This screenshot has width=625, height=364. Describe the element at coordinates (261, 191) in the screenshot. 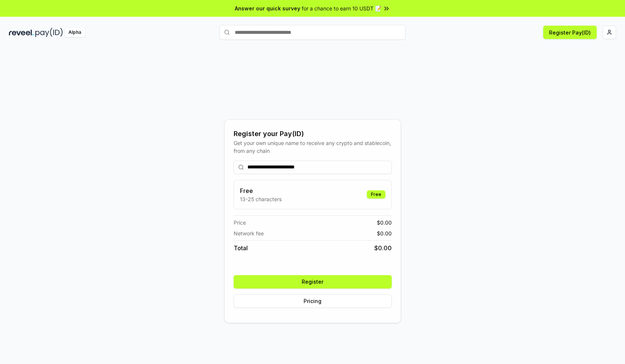

I see `h3: Free` at that location.